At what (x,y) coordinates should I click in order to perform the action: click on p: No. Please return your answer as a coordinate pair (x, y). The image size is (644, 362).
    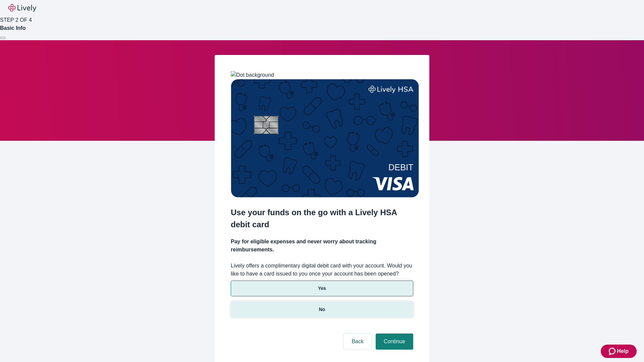
    Looking at the image, I should click on (322, 309).